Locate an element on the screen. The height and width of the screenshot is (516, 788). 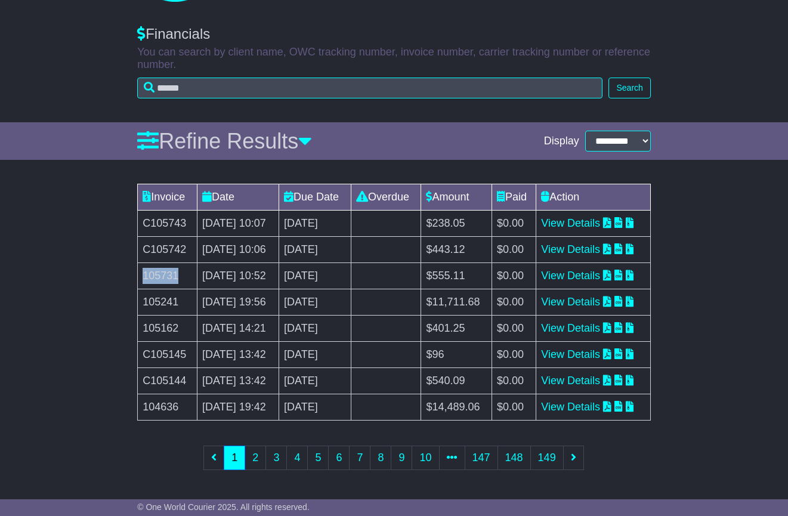
a: 148 is located at coordinates (514, 458).